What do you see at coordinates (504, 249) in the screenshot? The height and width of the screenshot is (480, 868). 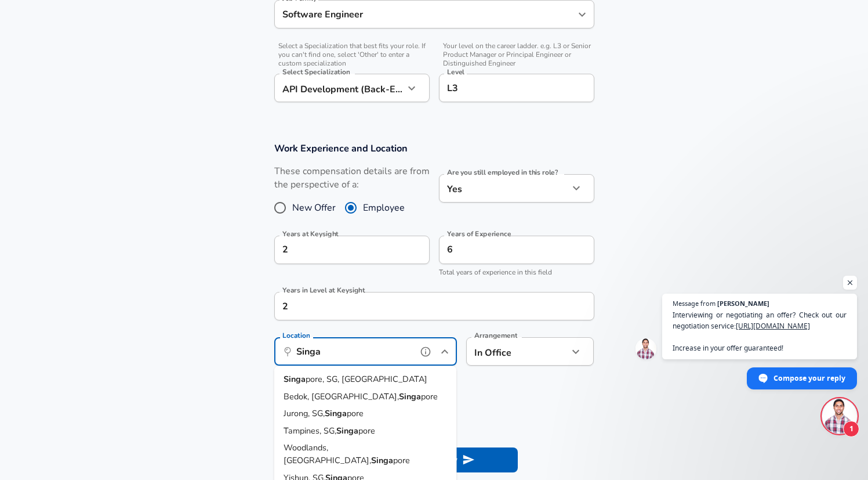 I see `input: 7` at bounding box center [504, 249].